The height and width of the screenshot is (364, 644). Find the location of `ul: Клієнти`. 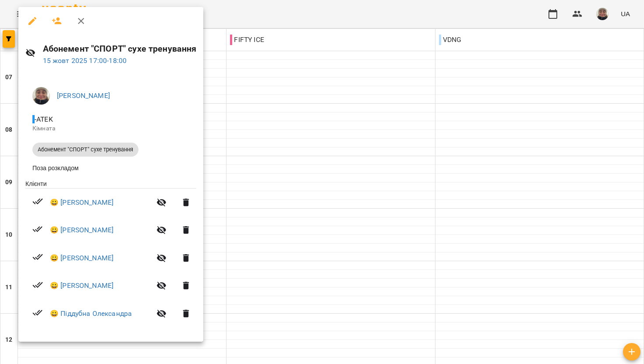

ul: Клієнти is located at coordinates (111, 256).